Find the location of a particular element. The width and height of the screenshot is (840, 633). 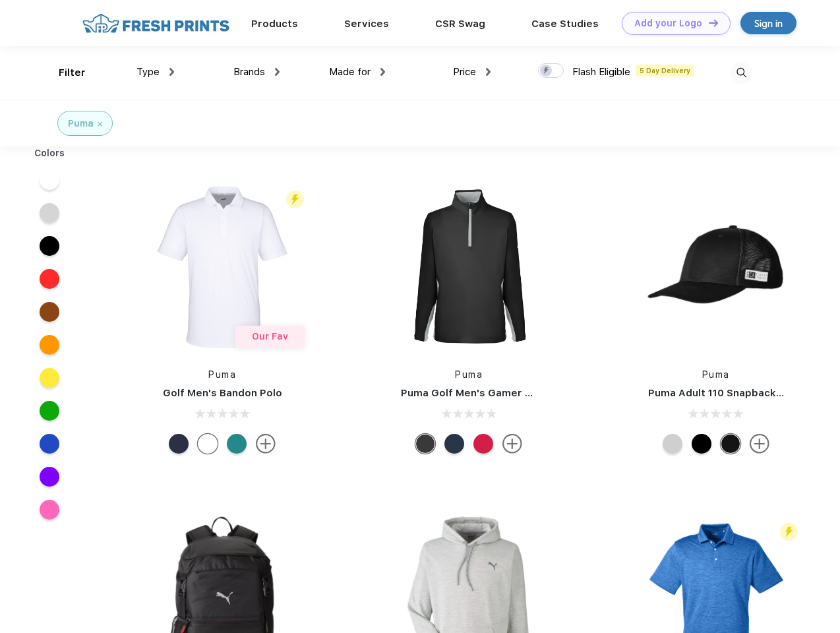

a: Products is located at coordinates (274, 24).